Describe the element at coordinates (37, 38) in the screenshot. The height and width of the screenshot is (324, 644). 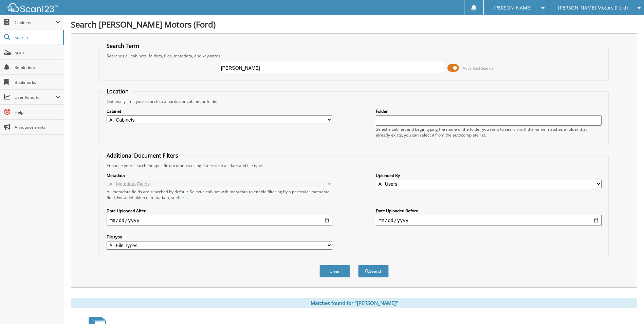
I see `span: Search` at that location.